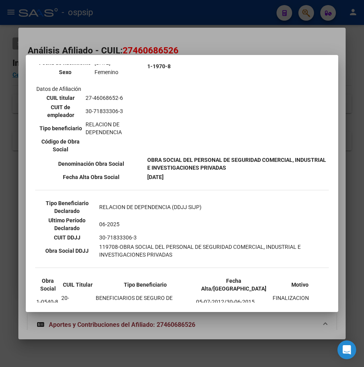 This screenshot has height=367, width=364. What do you see at coordinates (48, 302) in the screenshot?
I see `td: 1-0540-8` at bounding box center [48, 302].